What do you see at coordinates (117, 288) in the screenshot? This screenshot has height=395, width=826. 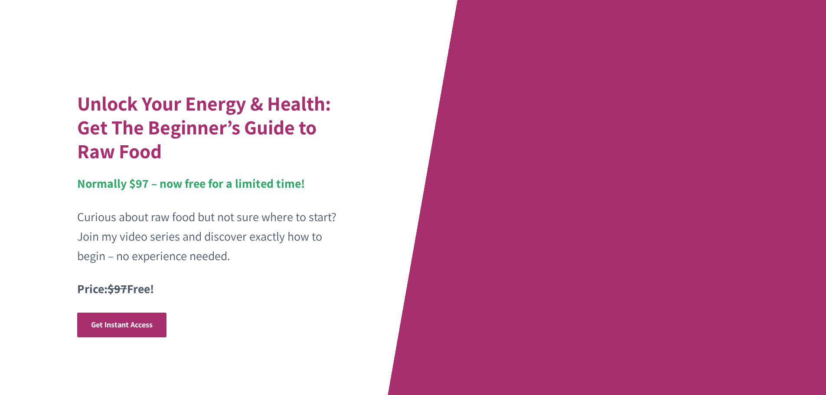 I see `s: $97` at bounding box center [117, 288].